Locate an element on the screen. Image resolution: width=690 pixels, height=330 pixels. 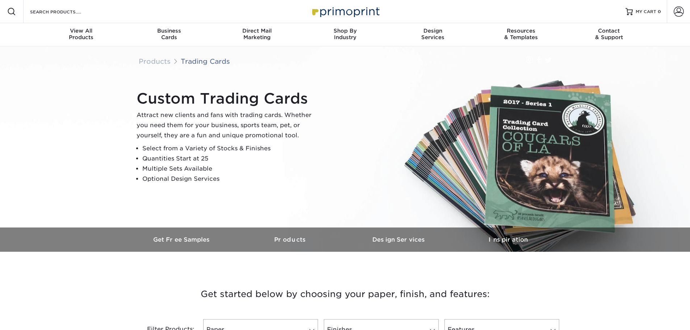
a: Get Free Samples is located at coordinates (182, 239).